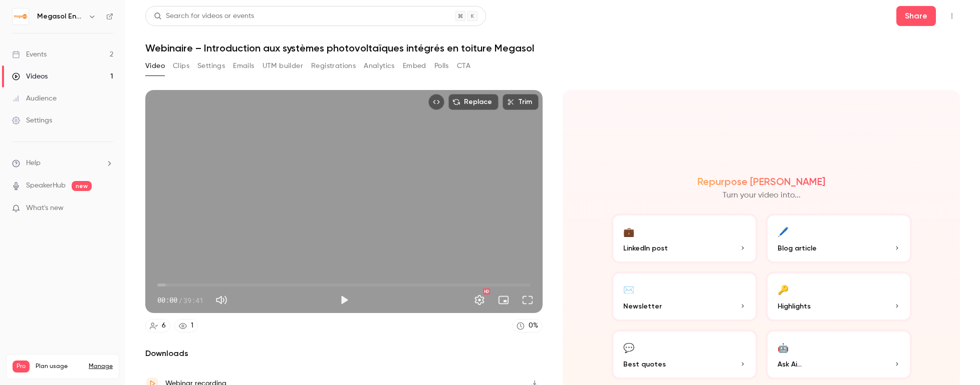 The image size is (980, 385). What do you see at coordinates (21, 17) in the screenshot?
I see `img: Megasol Energie AG` at bounding box center [21, 17].